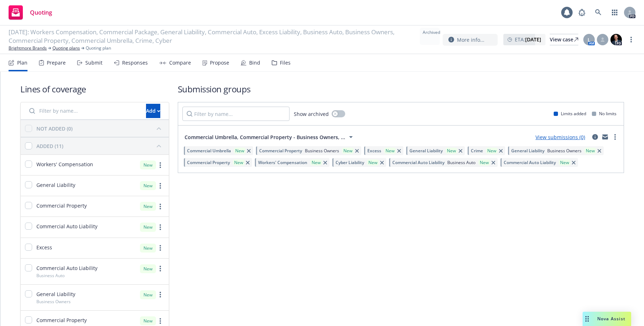 The width and height of the screenshot is (644, 326). Describe the element at coordinates (595, 137) in the screenshot. I see `a: circleInformation` at that location.